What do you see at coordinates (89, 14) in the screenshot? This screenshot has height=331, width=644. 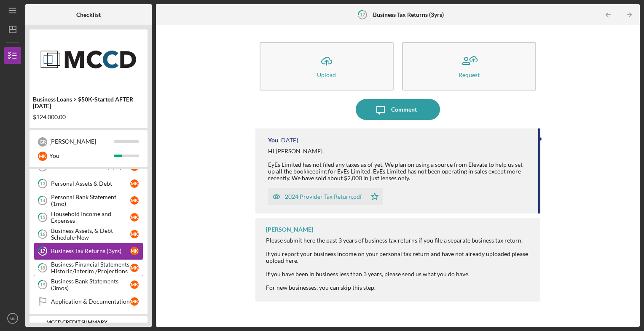 I see `b: Checklist` at bounding box center [89, 14].